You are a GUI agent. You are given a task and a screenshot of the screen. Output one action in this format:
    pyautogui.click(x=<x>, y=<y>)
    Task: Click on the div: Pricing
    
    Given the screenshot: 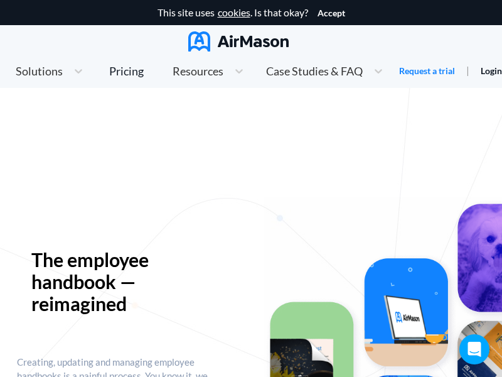 What is the action you would take?
    pyautogui.click(x=126, y=71)
    